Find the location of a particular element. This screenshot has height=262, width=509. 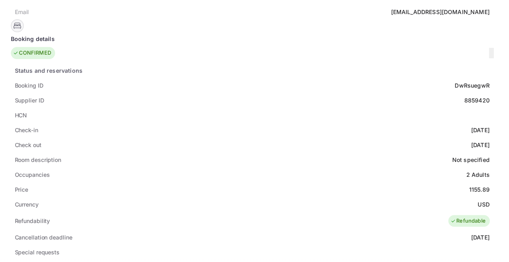

div: Special requests is located at coordinates (37, 252).